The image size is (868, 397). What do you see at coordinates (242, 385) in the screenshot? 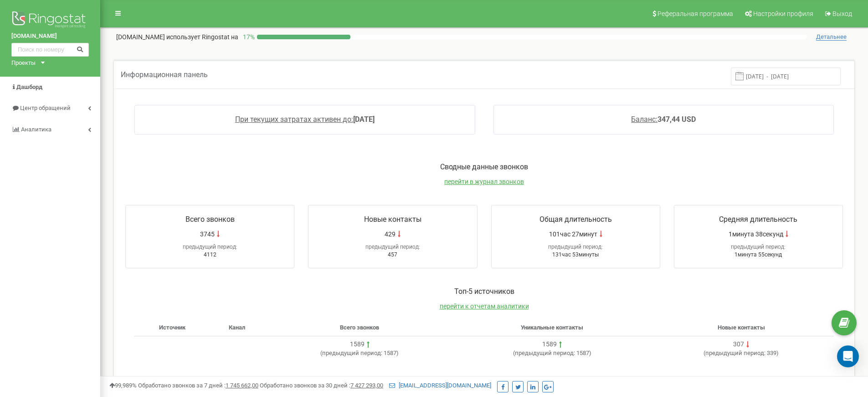
I see `u: 1 745 662,00` at bounding box center [242, 385].